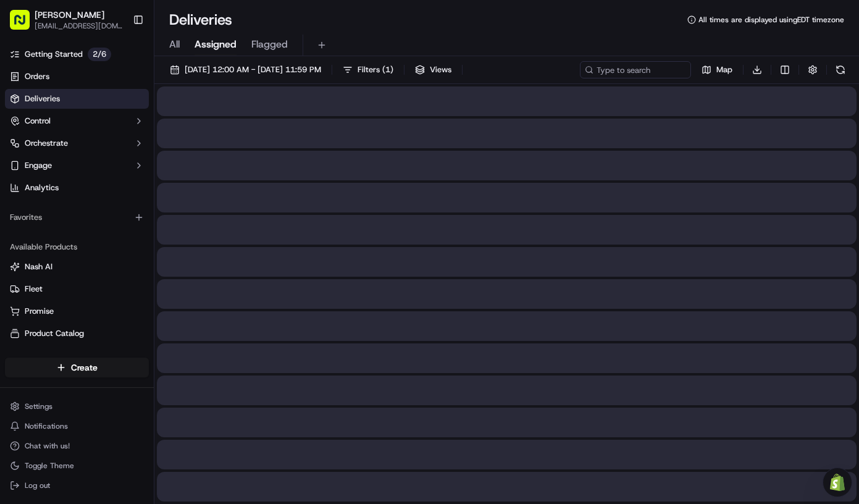 Image resolution: width=859 pixels, height=504 pixels. Describe the element at coordinates (441, 69) in the screenshot. I see `span: Views` at that location.